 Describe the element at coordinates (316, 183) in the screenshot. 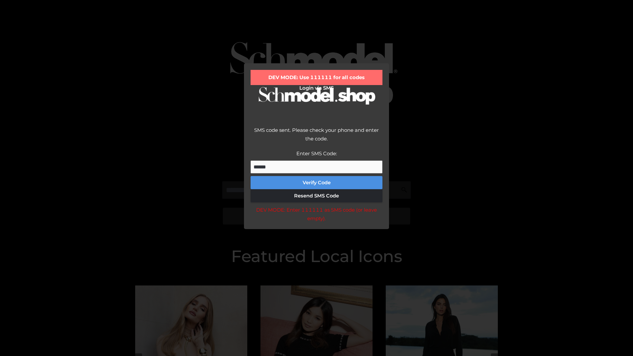

I see `button: Verify Code` at that location.